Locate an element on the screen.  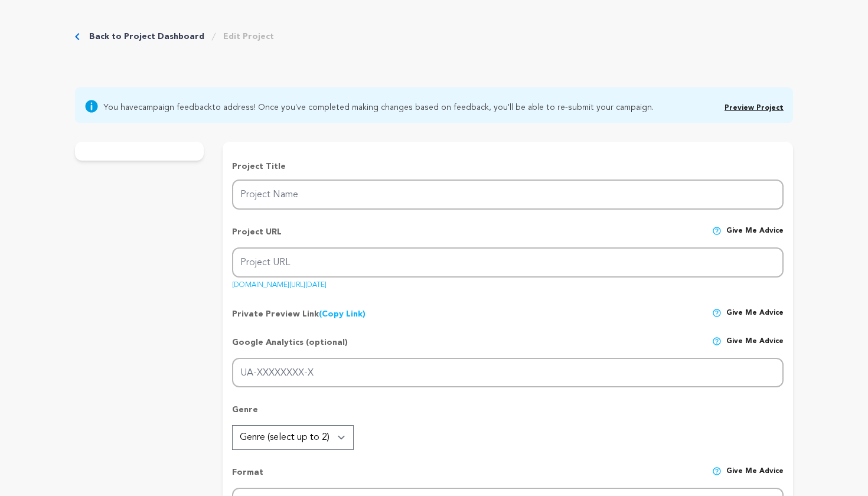
input: UA-XXXXXXXX-X is located at coordinates (508, 373).